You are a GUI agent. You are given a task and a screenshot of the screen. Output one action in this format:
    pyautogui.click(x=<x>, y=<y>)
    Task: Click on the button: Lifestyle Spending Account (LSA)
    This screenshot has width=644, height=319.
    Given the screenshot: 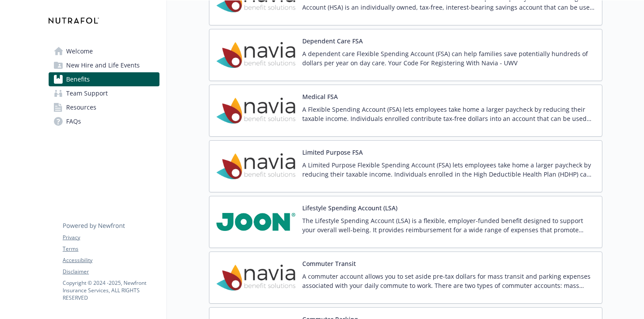 What is the action you would take?
    pyautogui.click(x=350, y=208)
    